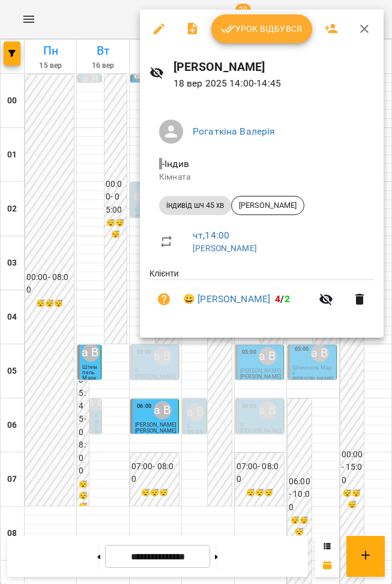  Describe the element at coordinates (164, 299) in the screenshot. I see `button: Візит ще не сплачено. Додати оплату?` at that location.